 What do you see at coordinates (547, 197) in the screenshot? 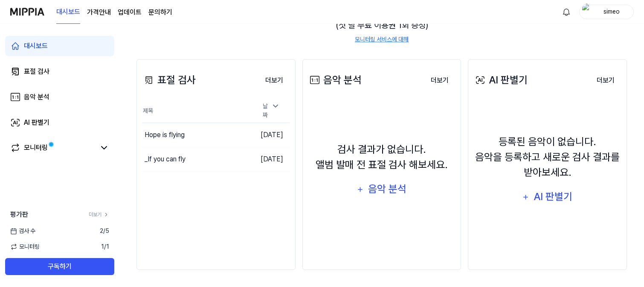
I see `button: AI 판별기` at bounding box center [547, 197].